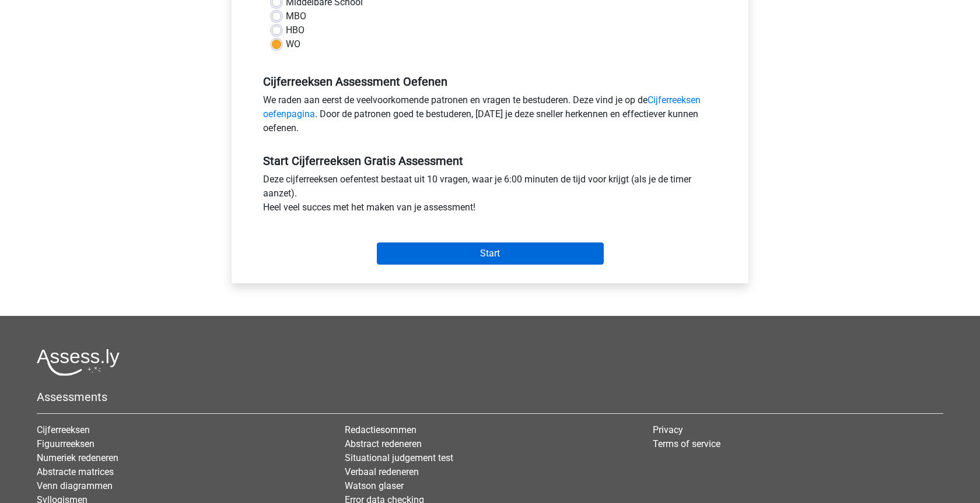  Describe the element at coordinates (490, 397) in the screenshot. I see `h5: Assessments` at that location.